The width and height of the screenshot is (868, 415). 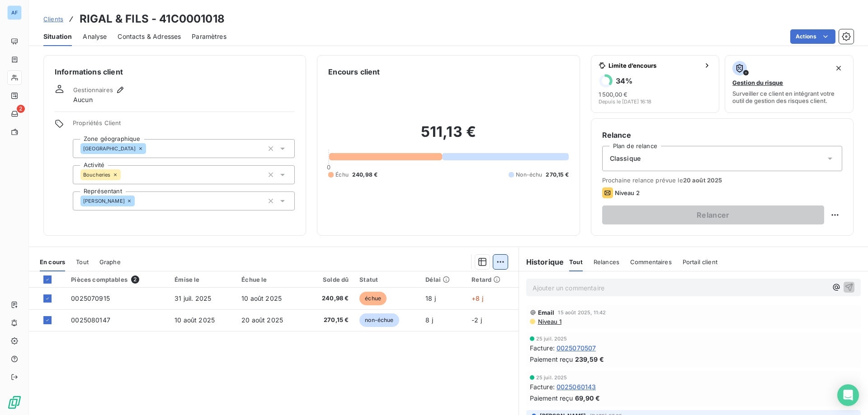 What do you see at coordinates (576, 386) in the screenshot?
I see `span: 0025060143` at bounding box center [576, 386].